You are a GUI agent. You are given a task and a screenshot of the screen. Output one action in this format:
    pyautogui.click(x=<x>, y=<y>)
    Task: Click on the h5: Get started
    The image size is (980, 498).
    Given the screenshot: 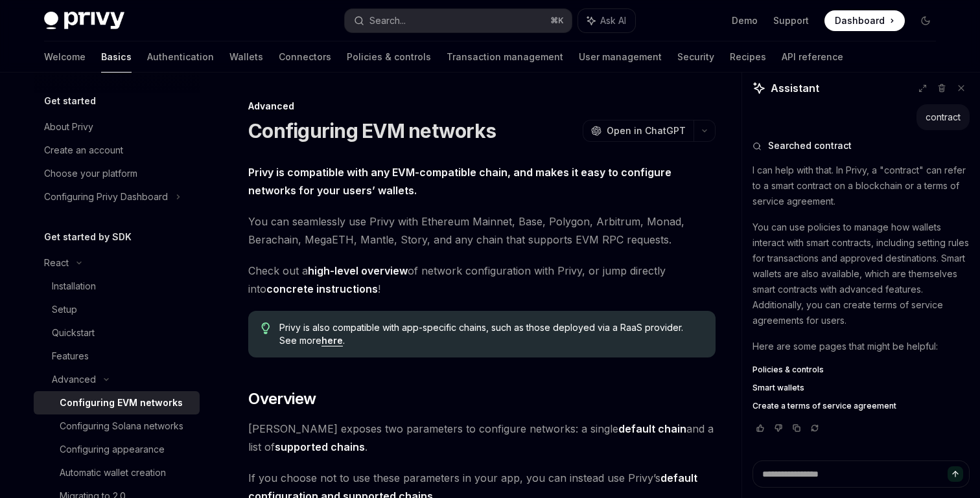 What is the action you would take?
    pyautogui.click(x=70, y=101)
    